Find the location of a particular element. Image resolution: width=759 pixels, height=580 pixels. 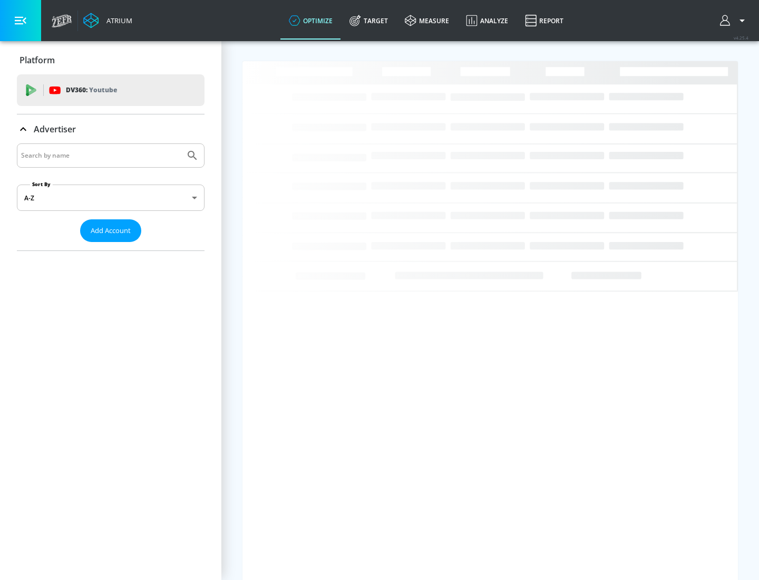

div: Atrium is located at coordinates (117, 21).